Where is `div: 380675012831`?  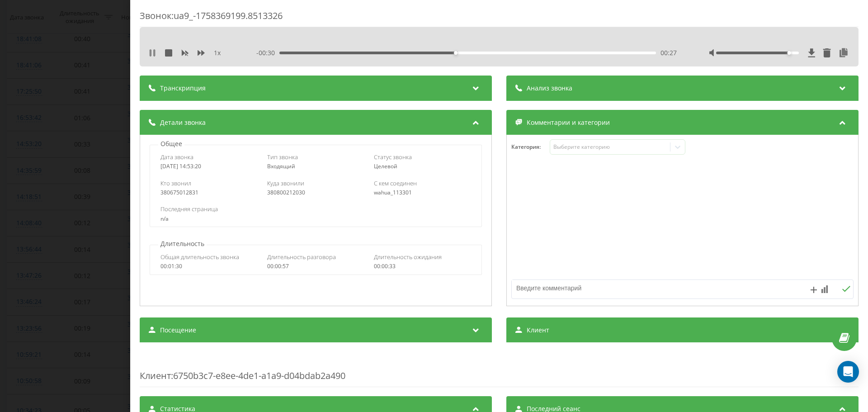 div: 380675012831 is located at coordinates (209, 193).